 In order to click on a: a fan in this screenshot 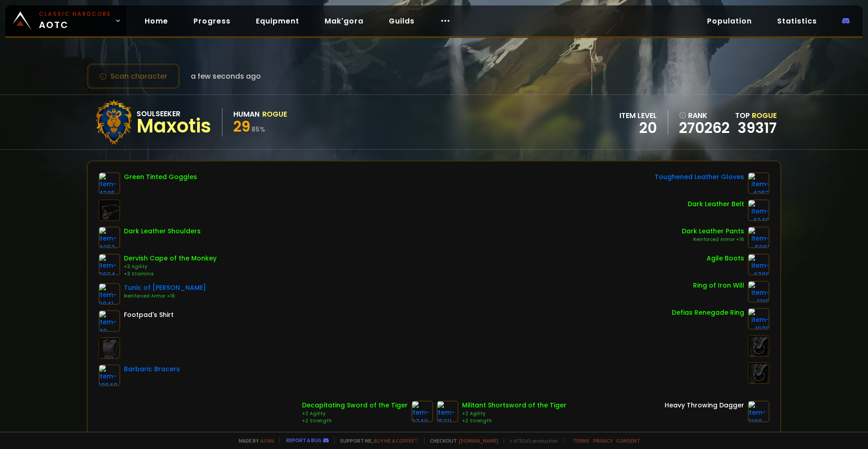, I will do `click(267, 440)`.